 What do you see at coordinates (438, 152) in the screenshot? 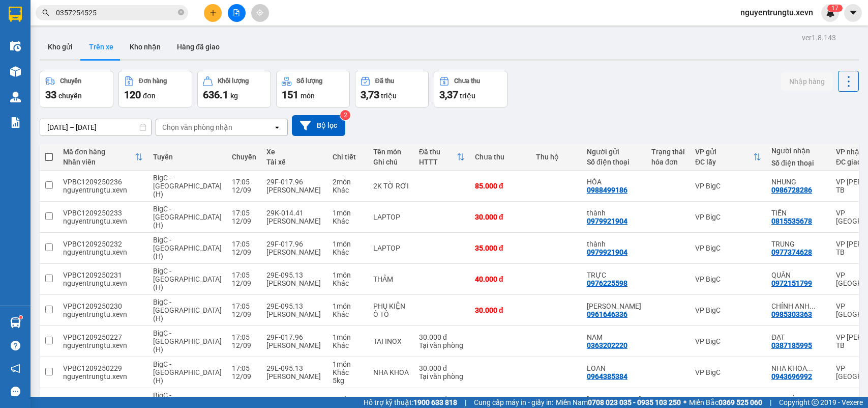
I see `div: Đã thu` at bounding box center [438, 152].